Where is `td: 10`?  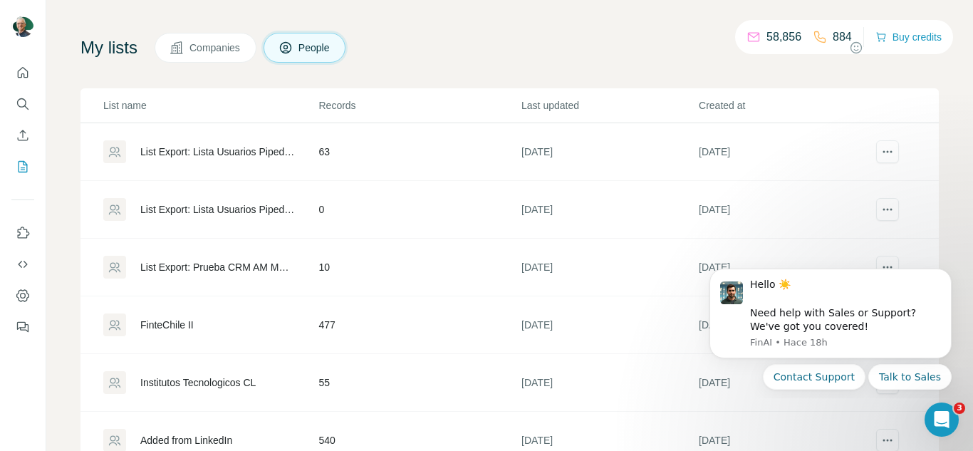 td: 10 is located at coordinates (419, 267).